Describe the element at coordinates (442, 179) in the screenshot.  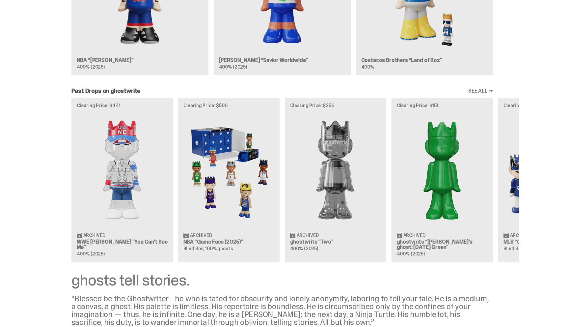
I see `a: Clearing Price: $151 Schrödinger's ghost: Sunday Green Archived` at that location.